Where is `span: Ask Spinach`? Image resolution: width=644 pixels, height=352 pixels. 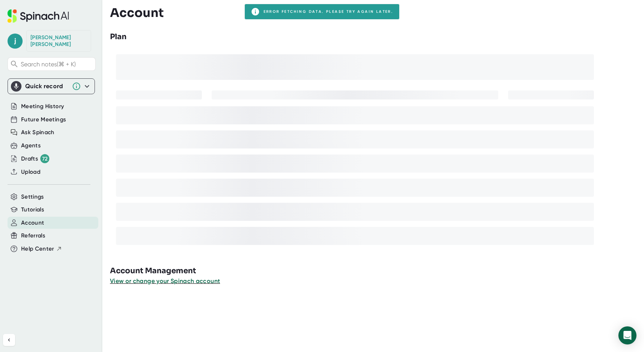
span: Ask Spinach is located at coordinates (38, 132).